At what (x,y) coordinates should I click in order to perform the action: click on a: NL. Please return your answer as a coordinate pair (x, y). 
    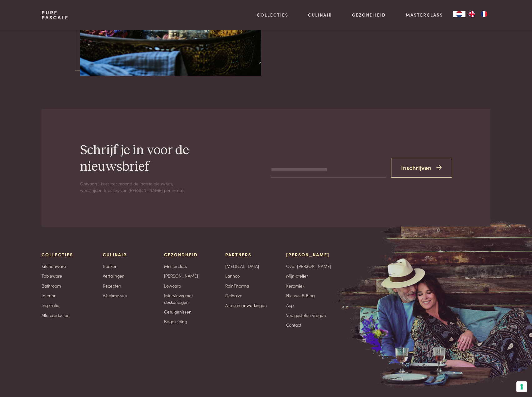
    Looking at the image, I should click on (460, 14).